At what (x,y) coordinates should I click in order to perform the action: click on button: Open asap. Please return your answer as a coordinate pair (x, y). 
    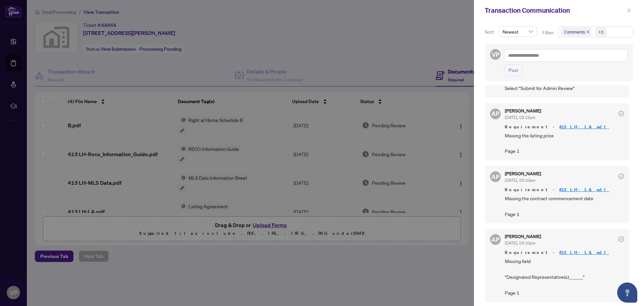
    Looking at the image, I should click on (627, 292).